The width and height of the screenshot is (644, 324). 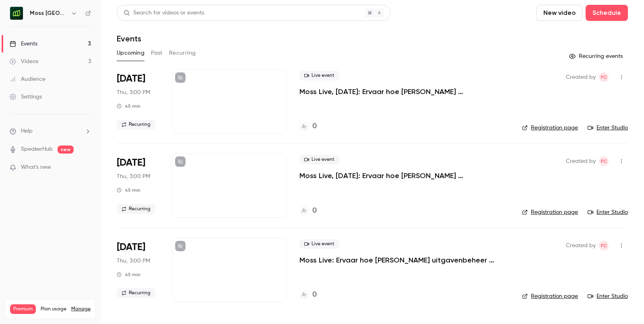 I want to click on button: Recurring events, so click(x=597, y=56).